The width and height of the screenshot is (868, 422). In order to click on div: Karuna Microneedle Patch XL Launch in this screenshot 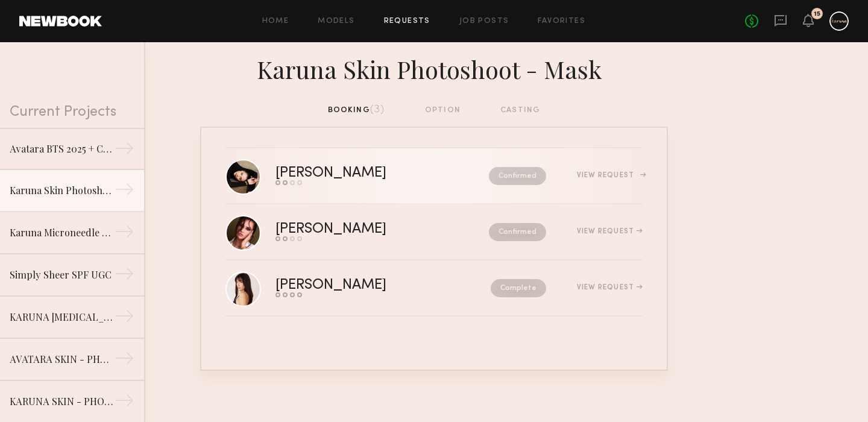, I will do `click(62, 233)`.